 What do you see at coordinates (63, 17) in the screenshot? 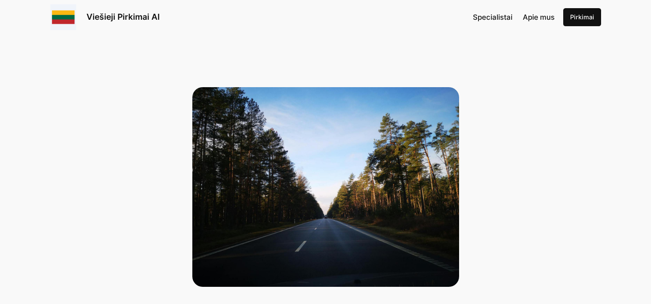
I see `img: Viešieji pirkimai logo` at bounding box center [63, 17].